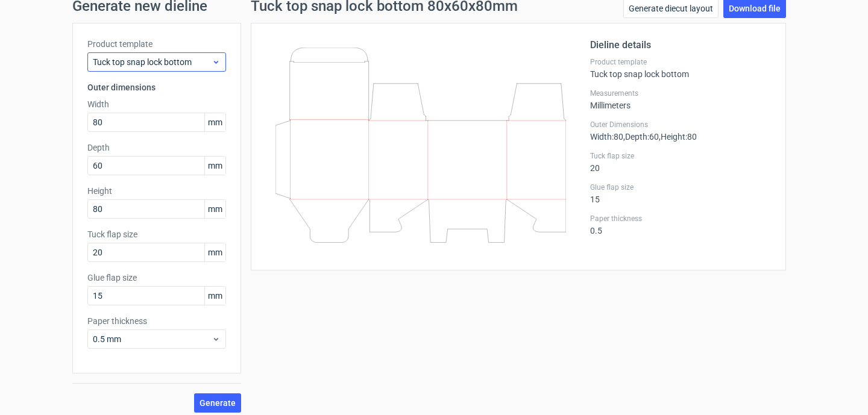  Describe the element at coordinates (152, 340) in the screenshot. I see `span: 0.5 mm` at that location.